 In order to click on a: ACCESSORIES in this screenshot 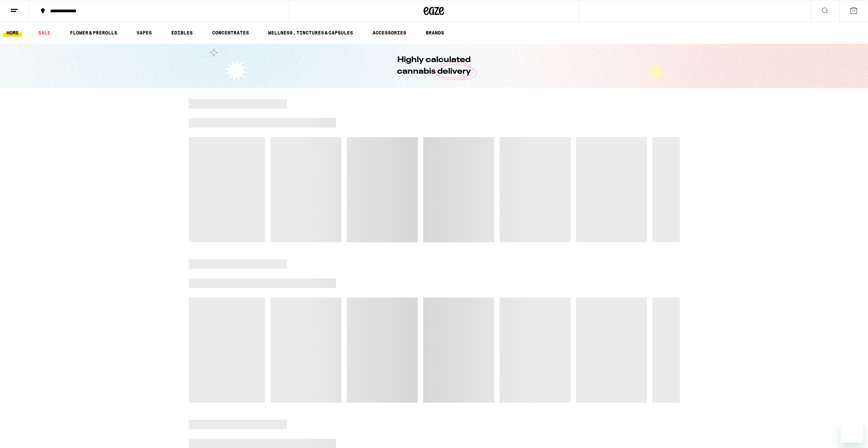, I will do `click(389, 32)`.